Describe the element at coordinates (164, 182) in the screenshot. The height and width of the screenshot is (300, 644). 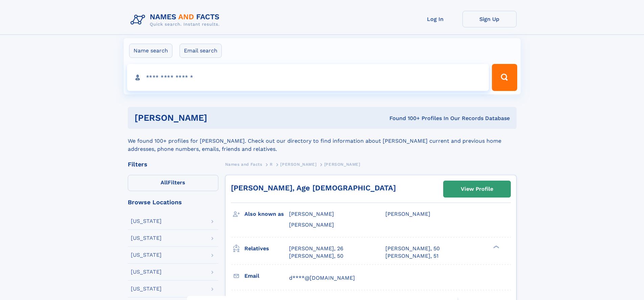
I see `span: All` at that location.